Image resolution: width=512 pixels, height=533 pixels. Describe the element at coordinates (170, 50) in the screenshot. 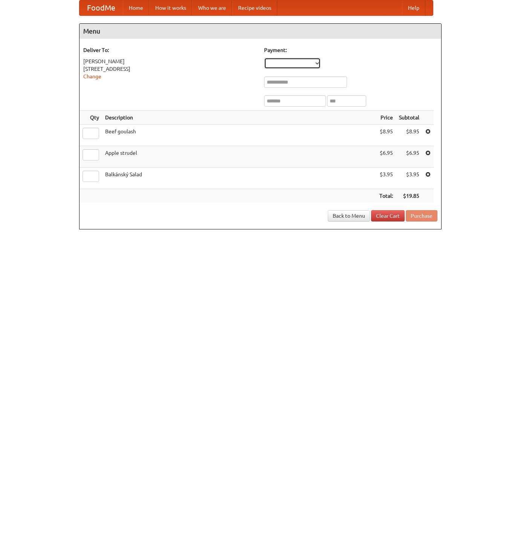

I see `h5: Deliver To:` at that location.